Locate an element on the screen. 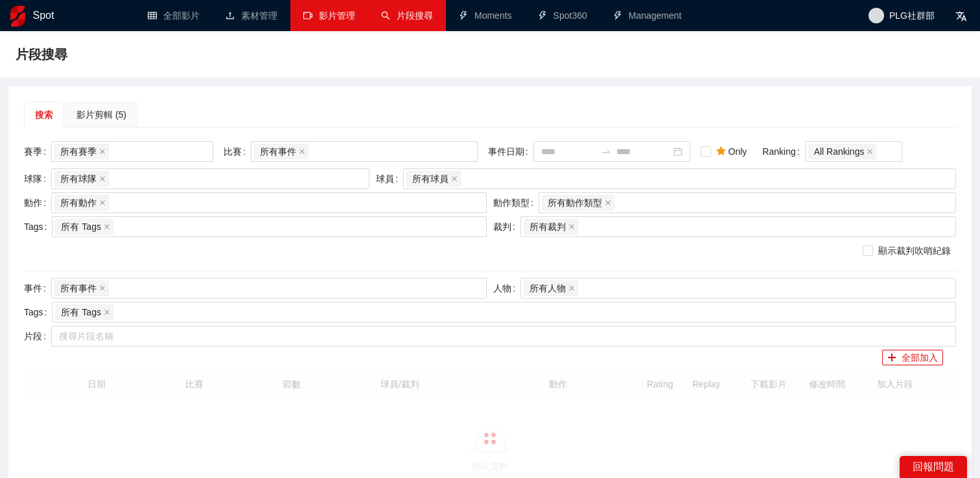 This screenshot has height=478, width=980. span: search is located at coordinates (386, 15).